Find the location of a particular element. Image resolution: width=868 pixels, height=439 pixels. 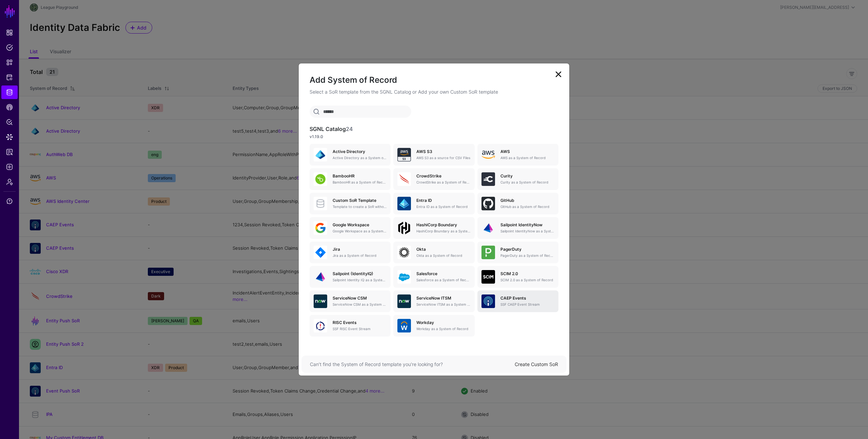

p: Entra ID as a System of Record is located at coordinates (443, 207).